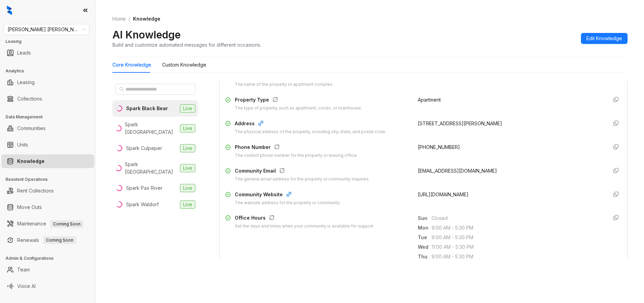 The width and height of the screenshot is (644, 303). I want to click on li: Leads, so click(48, 53).